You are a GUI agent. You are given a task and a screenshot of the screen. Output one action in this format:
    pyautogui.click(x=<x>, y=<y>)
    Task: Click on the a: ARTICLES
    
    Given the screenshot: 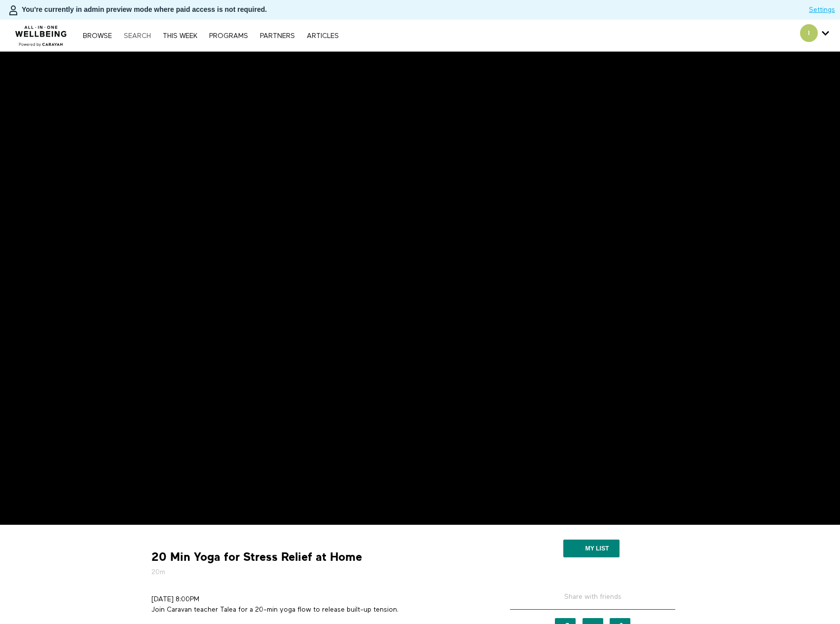 What is the action you would take?
    pyautogui.click(x=323, y=36)
    